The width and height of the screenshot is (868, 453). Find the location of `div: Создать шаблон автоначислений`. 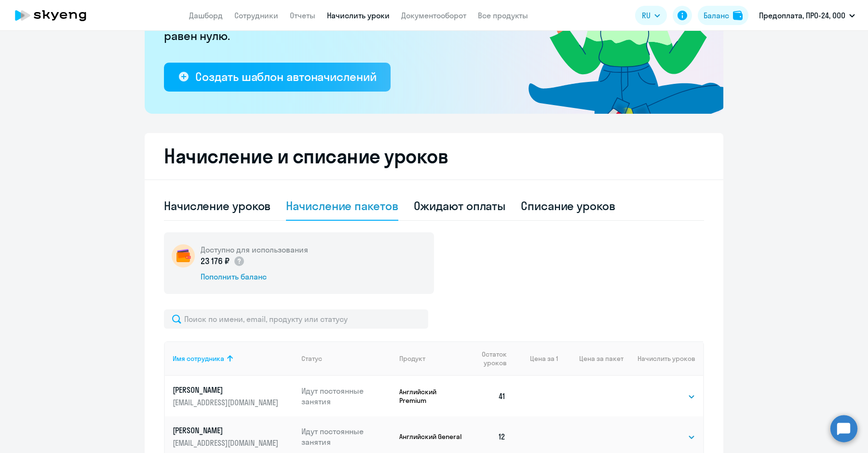

div: Создать шаблон автоначислений is located at coordinates (286, 77).